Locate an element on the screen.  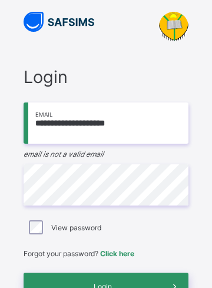
em: email is not a valid email is located at coordinates (64, 154).